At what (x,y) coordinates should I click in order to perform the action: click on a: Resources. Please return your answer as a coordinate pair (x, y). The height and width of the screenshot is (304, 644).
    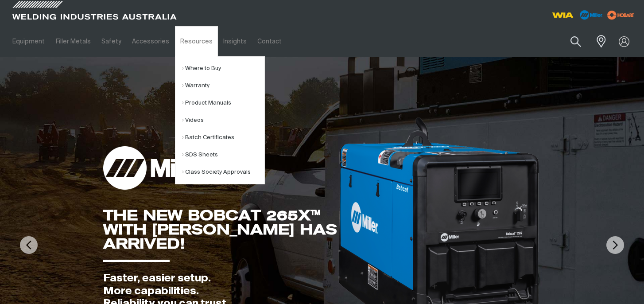
    Looking at the image, I should click on (196, 41).